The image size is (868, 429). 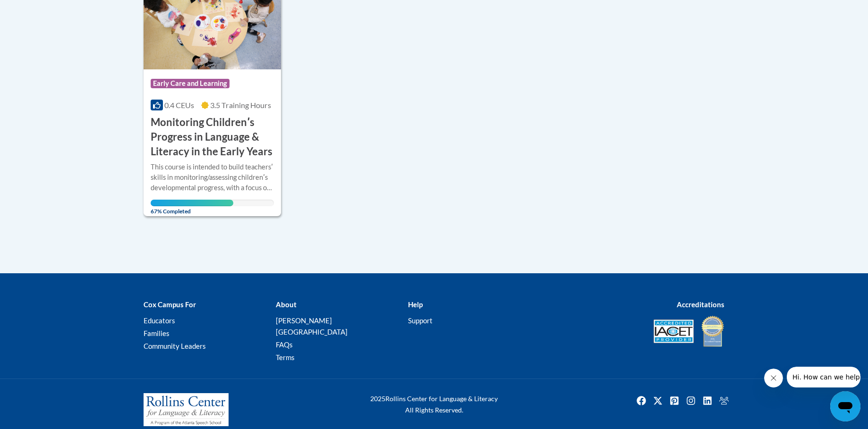 I want to click on div: Rollins Center for Language & Literacy All Rights Reserved., so click(x=434, y=405).